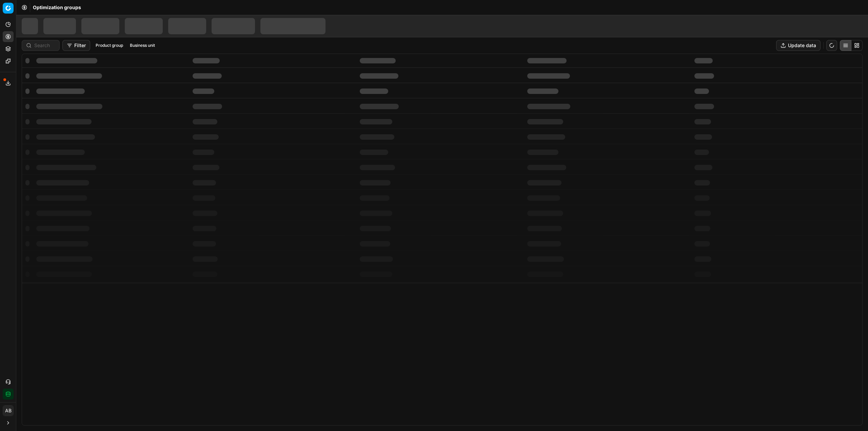 The width and height of the screenshot is (868, 431). I want to click on button: Filter, so click(77, 45).